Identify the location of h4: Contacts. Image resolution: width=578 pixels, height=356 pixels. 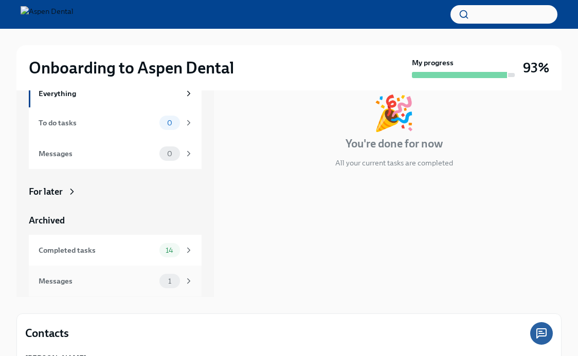
(47, 334).